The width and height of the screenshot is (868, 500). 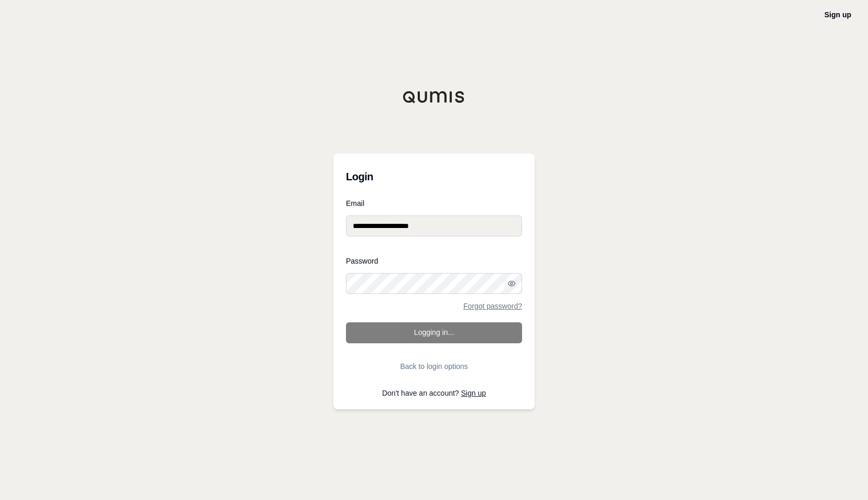 I want to click on label: Password, so click(x=434, y=262).